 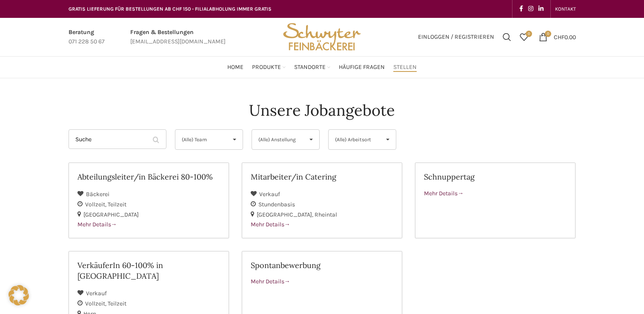 What do you see at coordinates (268, 67) in the screenshot?
I see `a: Produkte` at bounding box center [268, 67].